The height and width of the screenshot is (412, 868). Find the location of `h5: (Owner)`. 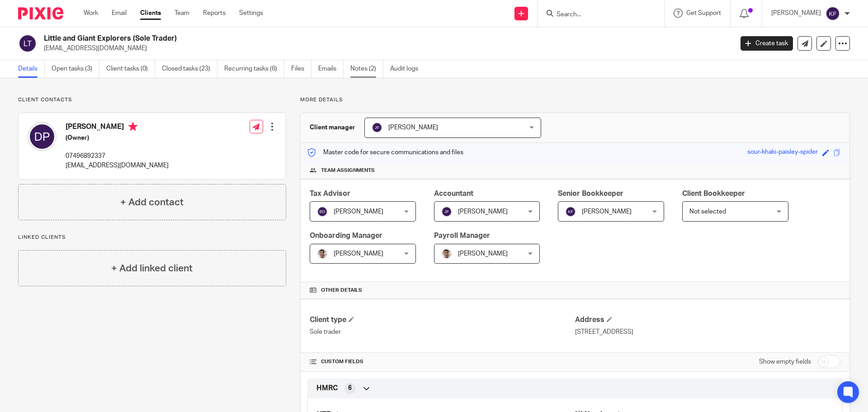

h5: (Owner) is located at coordinates (117, 138).